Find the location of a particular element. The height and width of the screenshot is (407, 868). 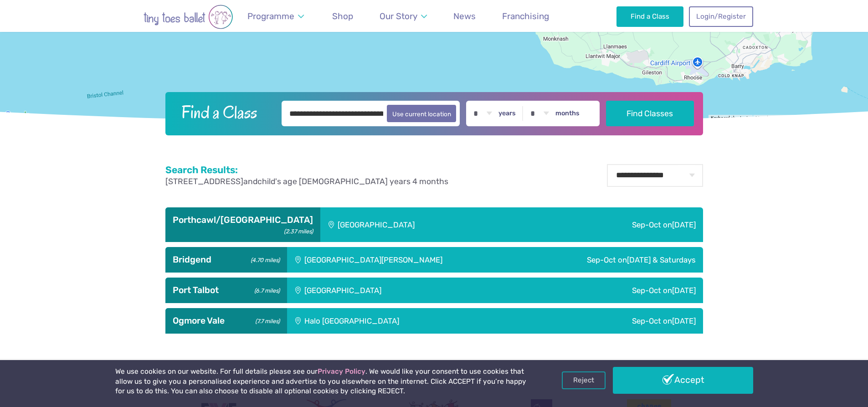

p: and is located at coordinates (307, 181).